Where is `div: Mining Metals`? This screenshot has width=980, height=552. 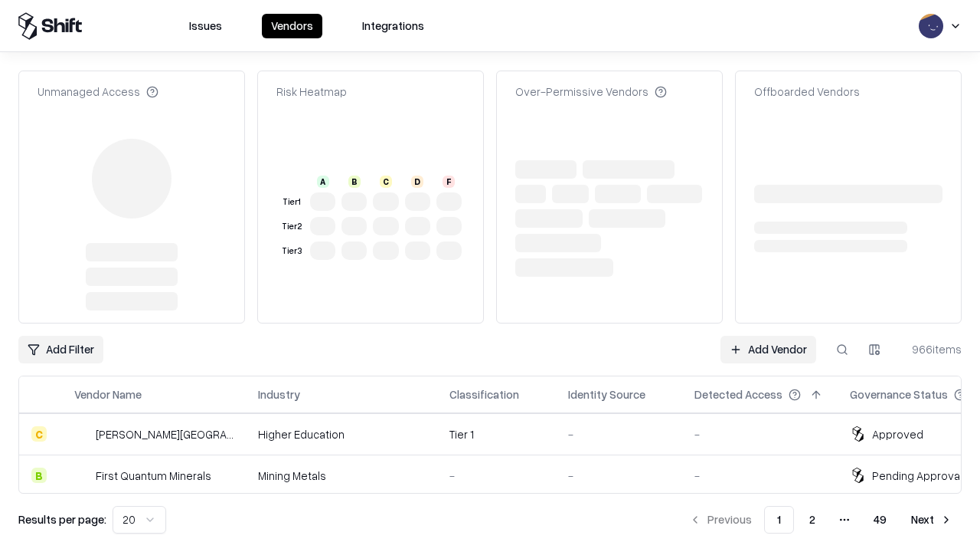 div: Mining Metals is located at coordinates (342, 475).